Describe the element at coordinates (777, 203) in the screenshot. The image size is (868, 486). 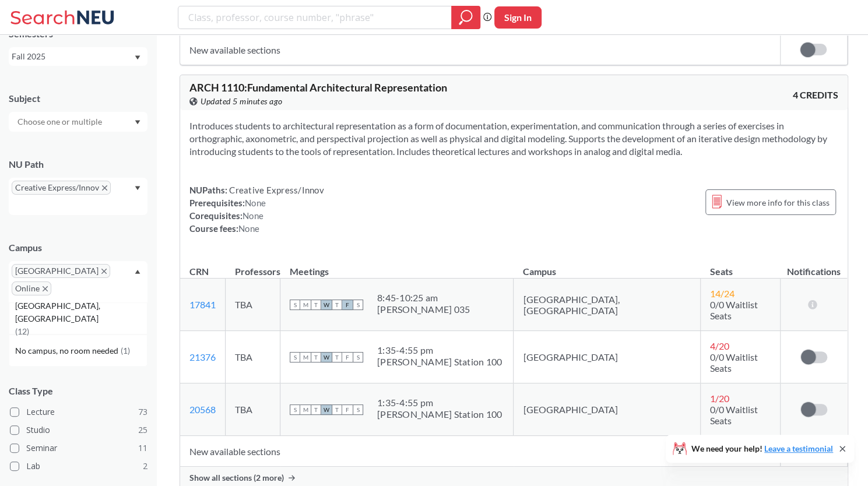
I see `span: View more info for this class` at that location.